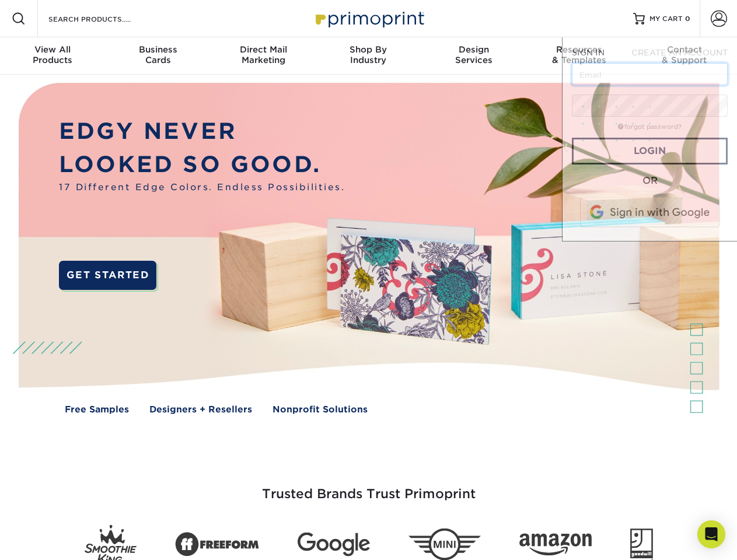 This screenshot has width=737, height=560. What do you see at coordinates (474, 55) in the screenshot?
I see `div: Services` at bounding box center [474, 55].